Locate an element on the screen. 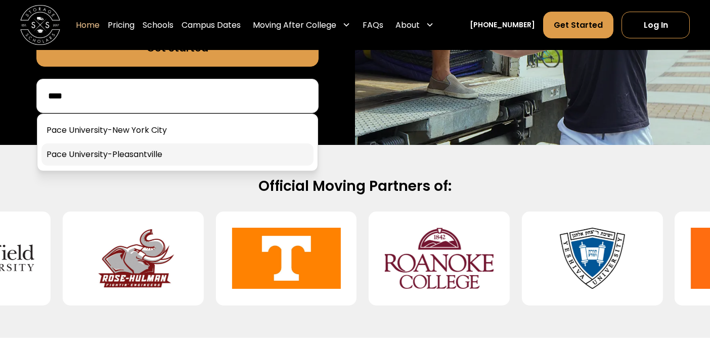 This screenshot has height=359, width=710. h2: Official Moving Partners of: is located at coordinates (355, 187).